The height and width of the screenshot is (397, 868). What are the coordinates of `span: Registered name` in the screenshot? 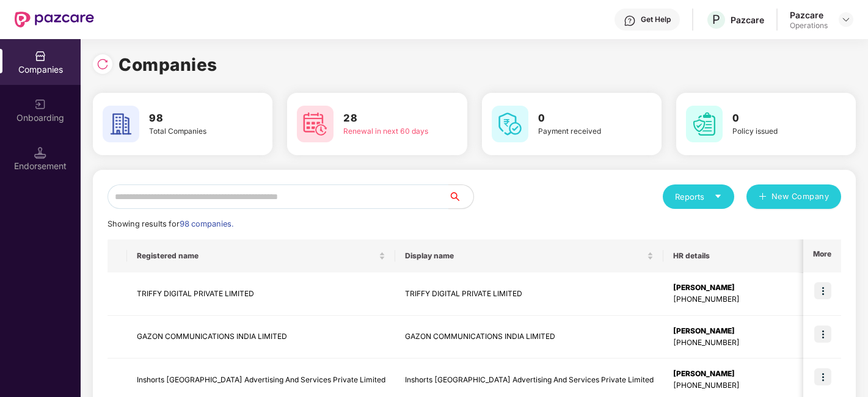 It's located at (256, 256).